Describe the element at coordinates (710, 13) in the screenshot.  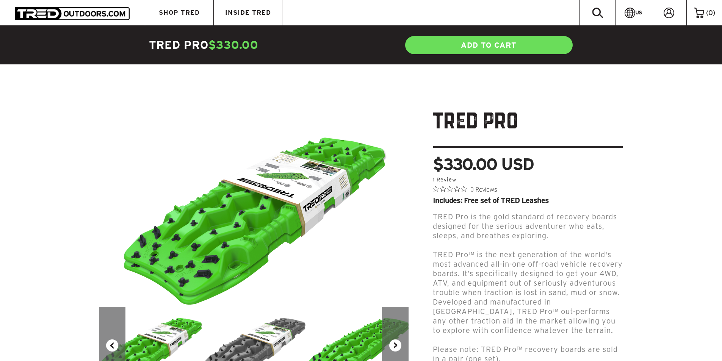
I see `span: 0` at that location.